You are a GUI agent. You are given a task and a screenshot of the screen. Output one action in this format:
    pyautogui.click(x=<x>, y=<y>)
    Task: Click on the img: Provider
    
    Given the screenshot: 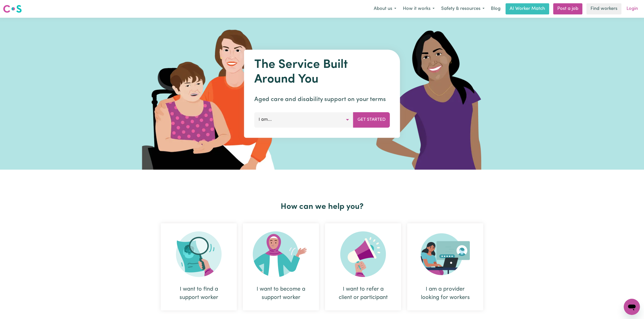 What is the action you would take?
    pyautogui.click(x=445, y=254)
    